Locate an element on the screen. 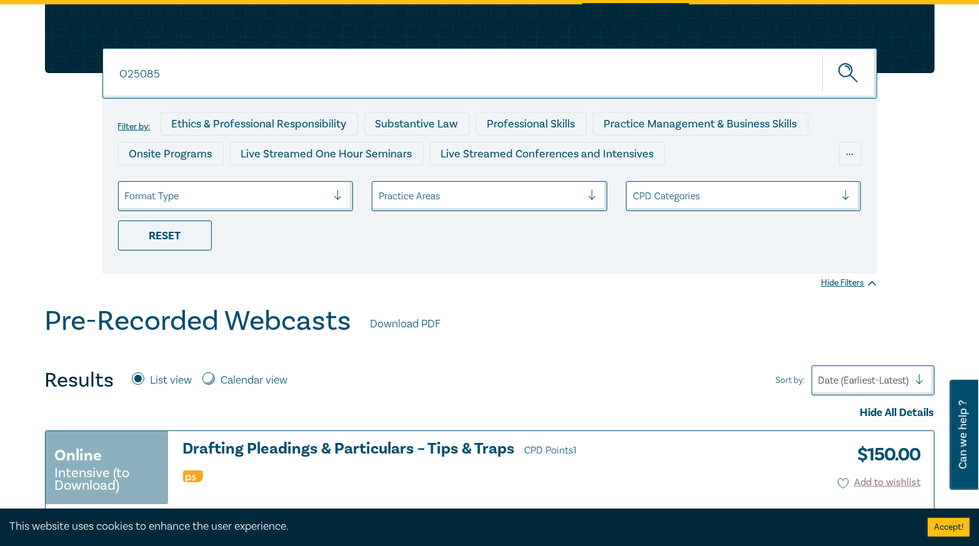 The width and height of the screenshot is (979, 546). button: Accept cookies is located at coordinates (948, 527).